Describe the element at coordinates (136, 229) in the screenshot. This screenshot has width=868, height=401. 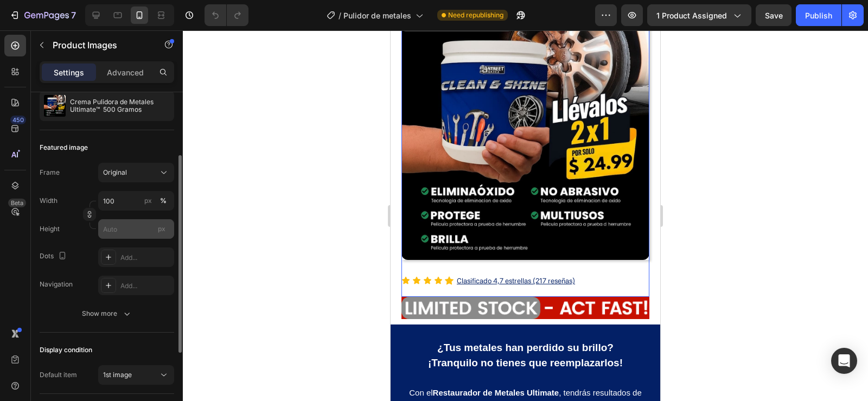
I see `input: px` at that location.